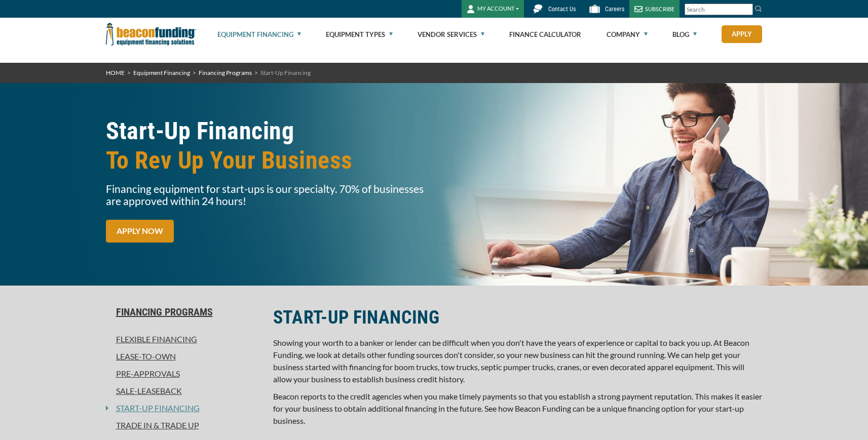 The image size is (868, 440). I want to click on a: Apply, so click(742, 34).